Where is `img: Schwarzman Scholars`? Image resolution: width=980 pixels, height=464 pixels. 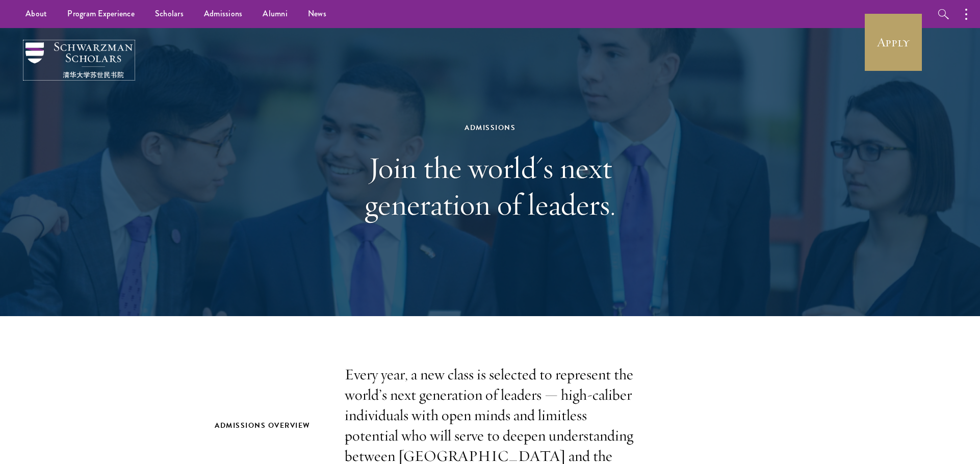
img: Schwarzman Scholars is located at coordinates (79, 60).